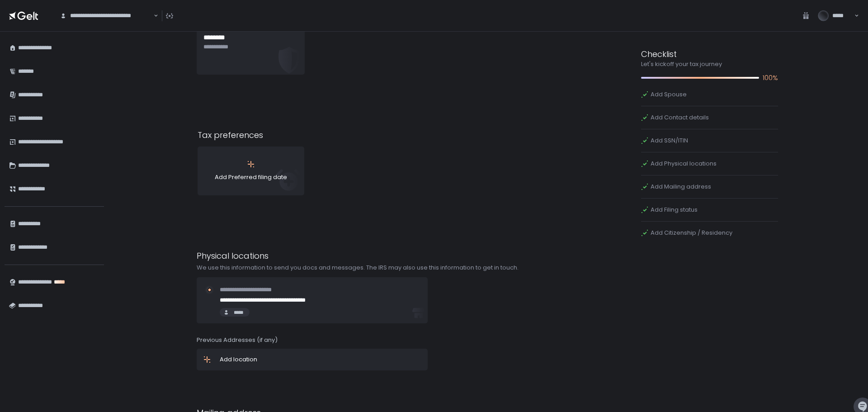 The height and width of the screenshot is (412, 868). I want to click on div: Previous Addresses (if any), so click(312, 341).